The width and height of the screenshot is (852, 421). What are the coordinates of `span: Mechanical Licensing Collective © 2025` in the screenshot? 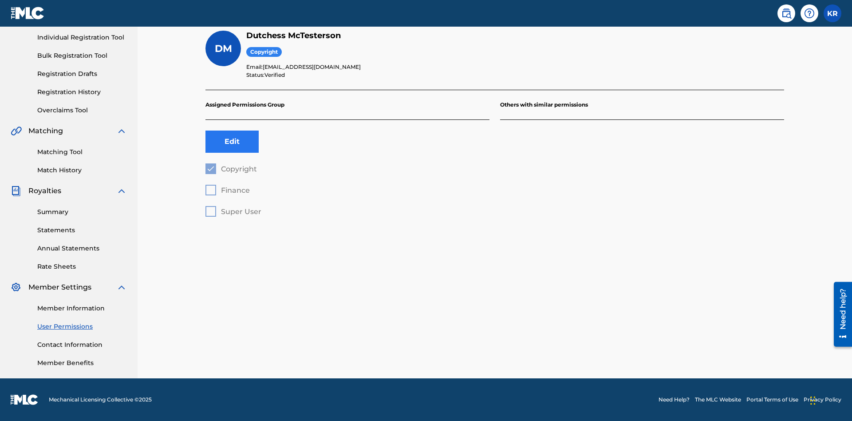 It's located at (100, 399).